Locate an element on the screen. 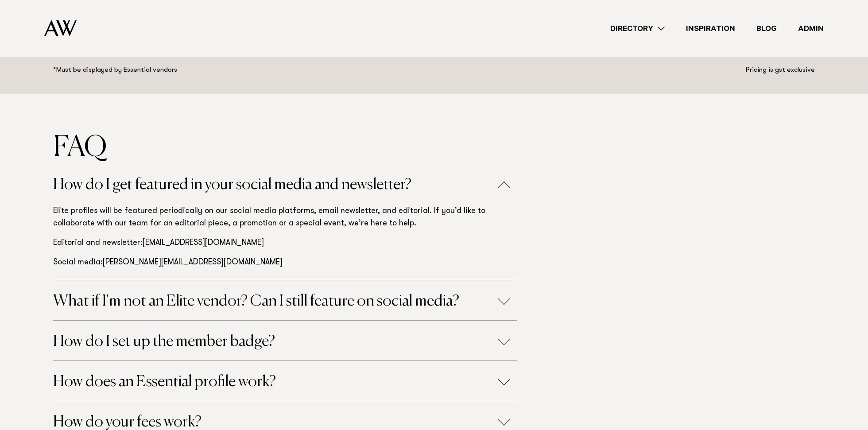  small: Pricing is gst exclusive is located at coordinates (780, 70).